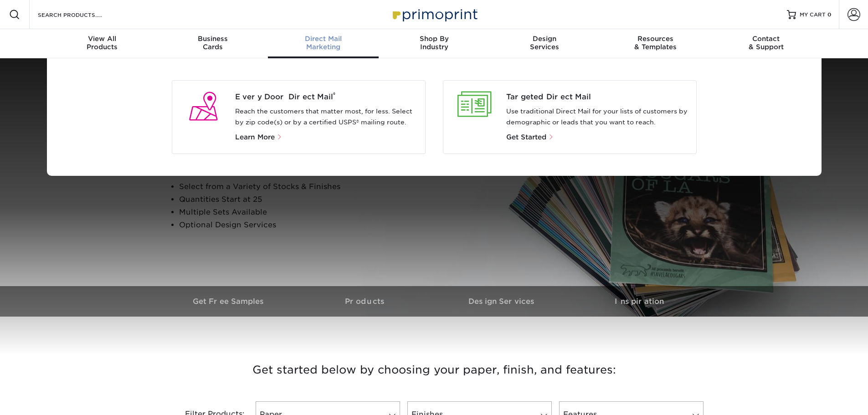  What do you see at coordinates (655, 39) in the screenshot?
I see `span: Resources` at bounding box center [655, 39].